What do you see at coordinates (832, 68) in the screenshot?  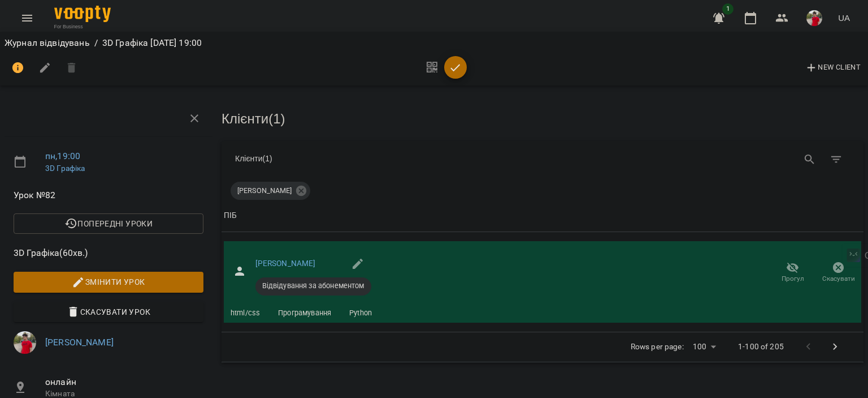 I see `button: New Client` at bounding box center [832, 68].